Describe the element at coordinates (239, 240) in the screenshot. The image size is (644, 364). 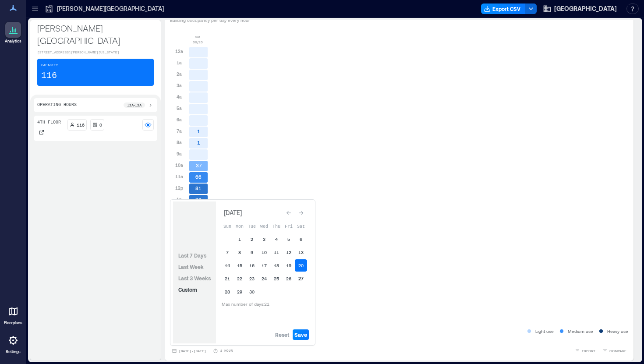
I see `button: 1` at that location.